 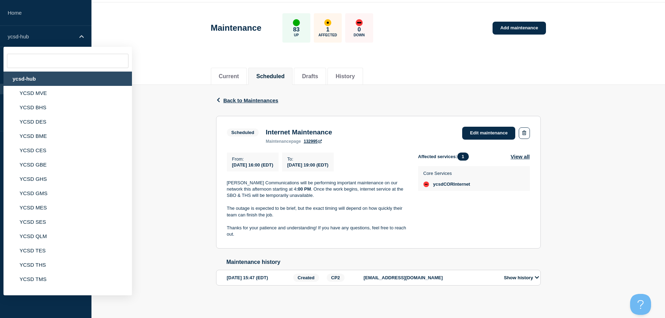 I want to click on span: Created, so click(x=306, y=277).